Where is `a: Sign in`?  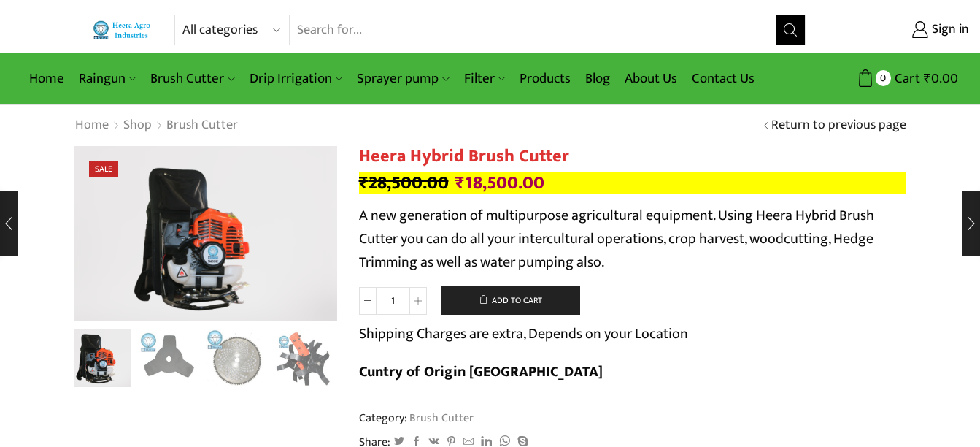 a: Sign in is located at coordinates (899, 30).